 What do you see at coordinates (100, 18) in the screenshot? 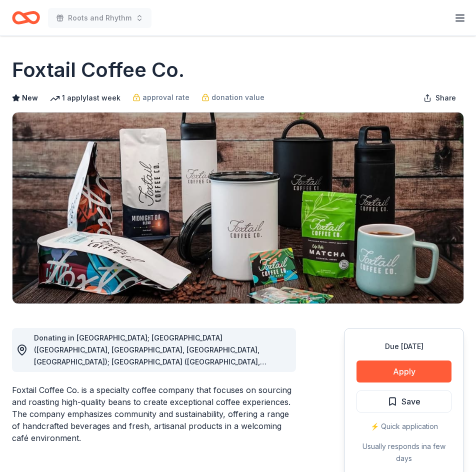
I see `button: Roots and Rhythm` at bounding box center [100, 18].